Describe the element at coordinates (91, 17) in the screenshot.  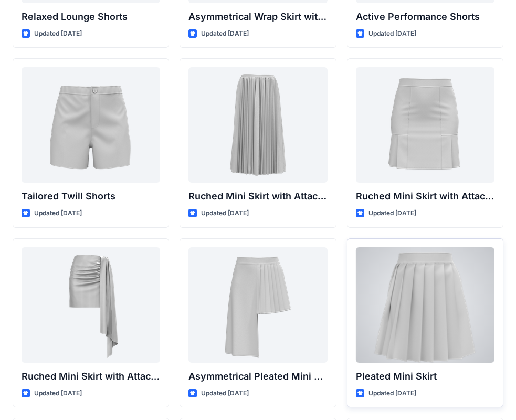
I see `p: Relaxed Lounge Shorts` at that location.